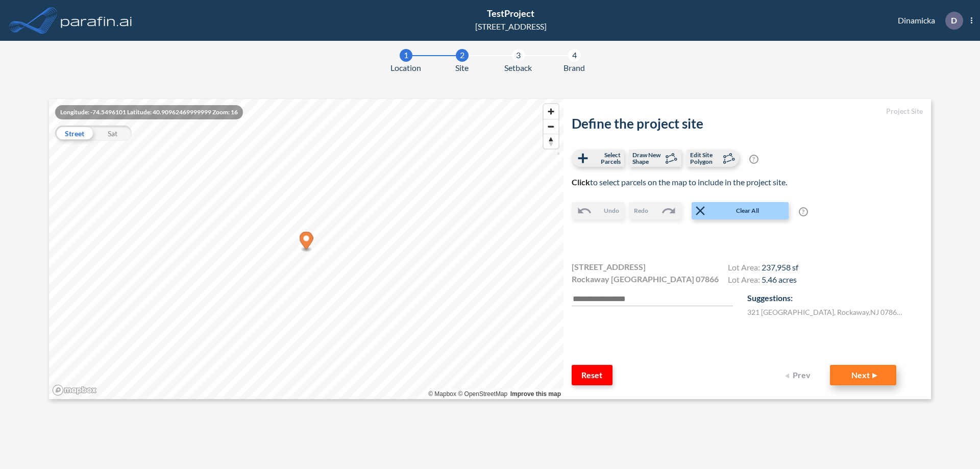  Describe the element at coordinates (551, 126) in the screenshot. I see `button: Zoom out` at that location.